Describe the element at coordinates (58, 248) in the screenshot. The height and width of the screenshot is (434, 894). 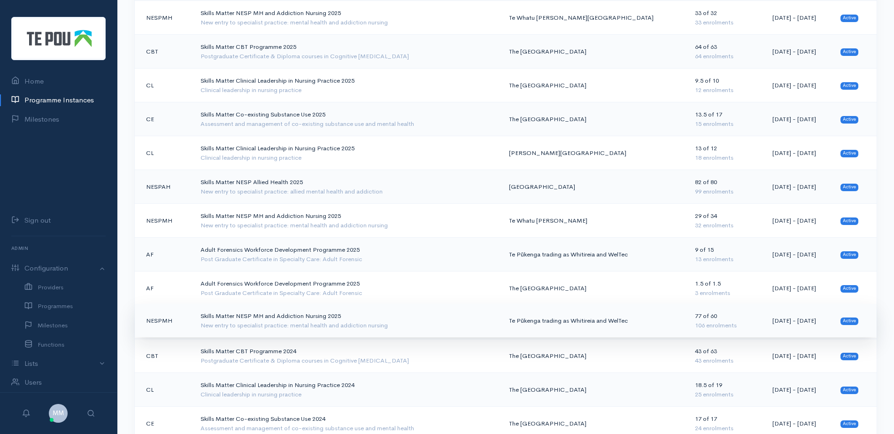
I see `h6: Admin` at that location.